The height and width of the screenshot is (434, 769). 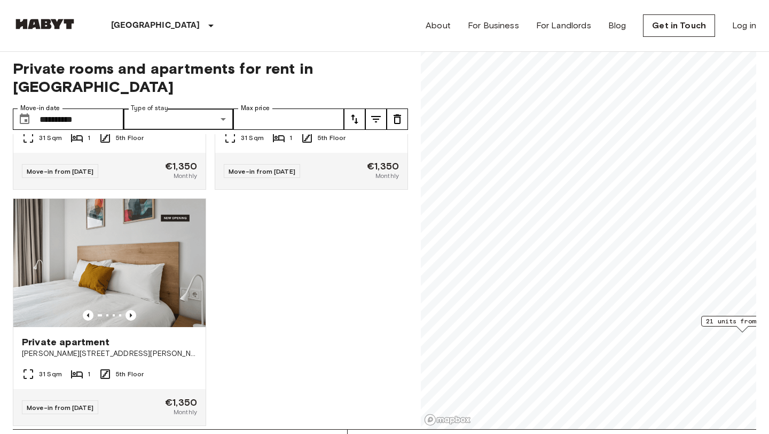 What do you see at coordinates (40, 108) in the screenshot?
I see `label: Move-in date` at bounding box center [40, 108].